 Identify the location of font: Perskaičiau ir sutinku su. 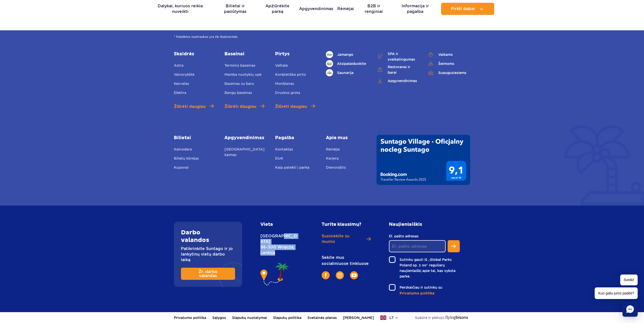
(421, 287).